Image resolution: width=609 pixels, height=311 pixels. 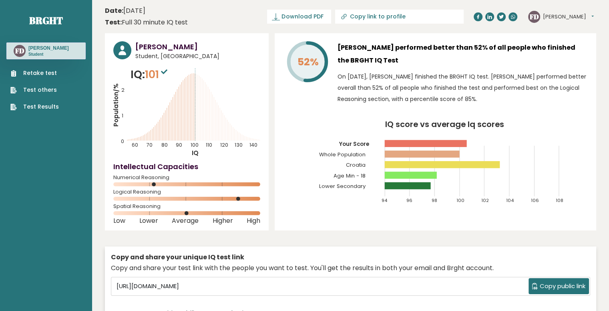 What do you see at coordinates (223, 221) in the screenshot?
I see `span: Higher` at bounding box center [223, 221].